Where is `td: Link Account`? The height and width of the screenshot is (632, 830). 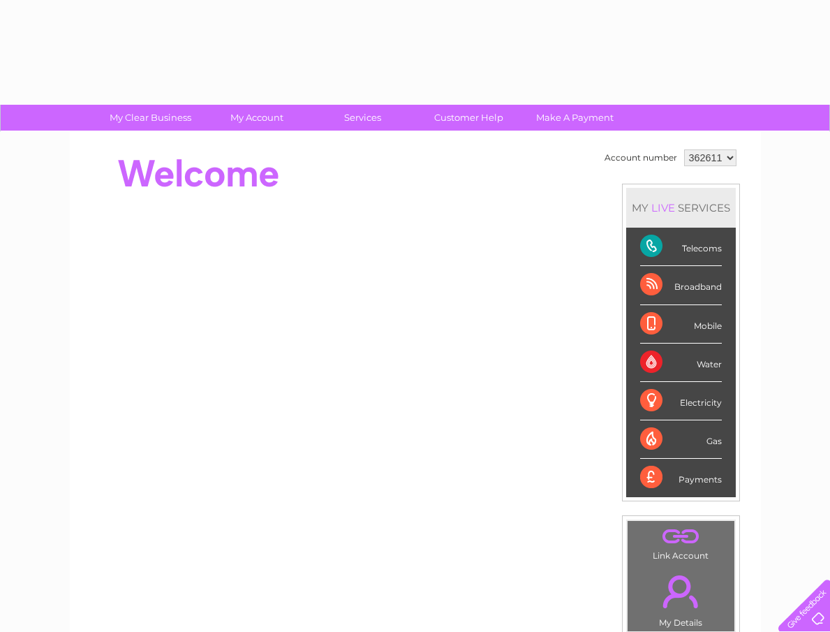
td: Link Account is located at coordinates (681, 542).